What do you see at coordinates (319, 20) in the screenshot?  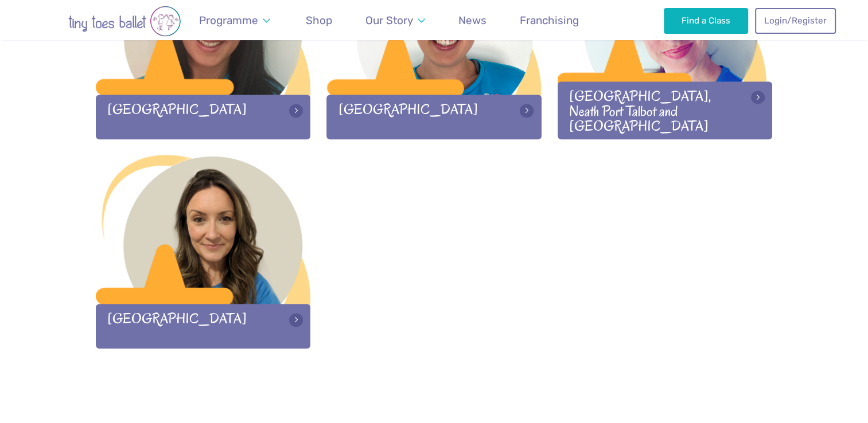 I see `span: Shop` at bounding box center [319, 20].